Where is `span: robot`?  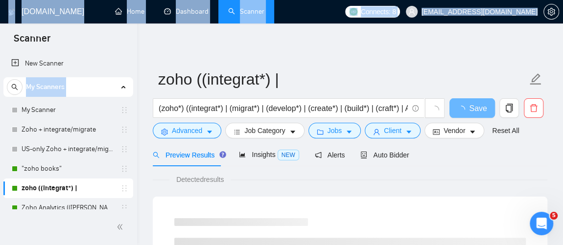 span: robot is located at coordinates (363, 155).